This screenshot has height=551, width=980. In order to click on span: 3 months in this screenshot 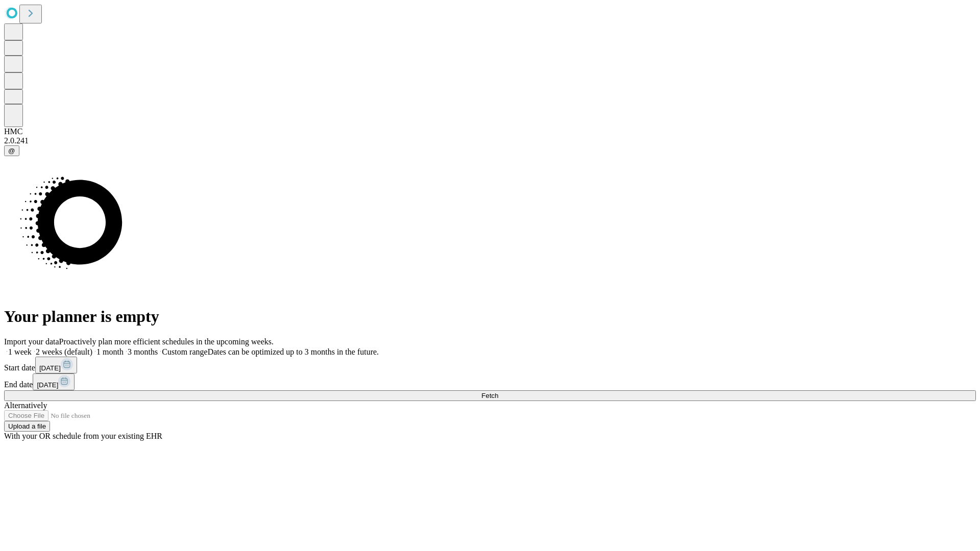, I will do `click(142, 351)`.